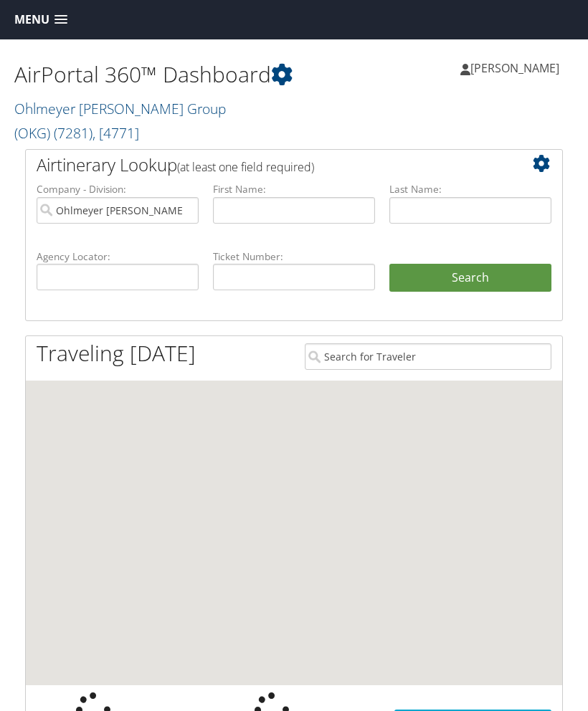 The image size is (588, 711). I want to click on label: Ticket Number:, so click(294, 257).